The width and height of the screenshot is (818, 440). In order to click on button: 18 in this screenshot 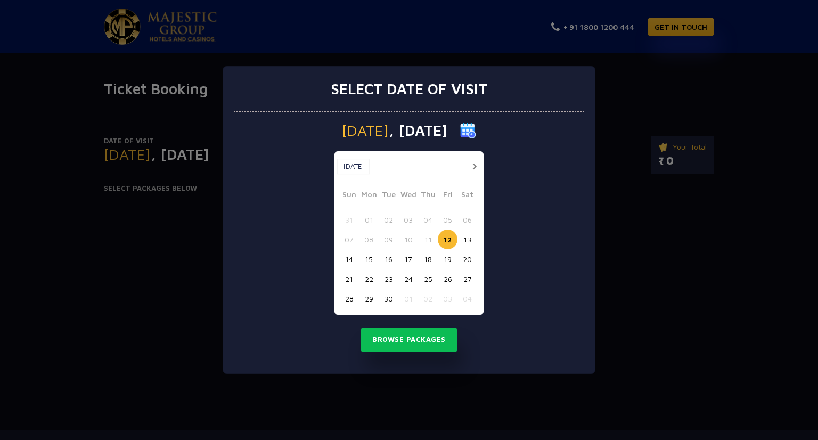, I will do `click(428, 259)`.